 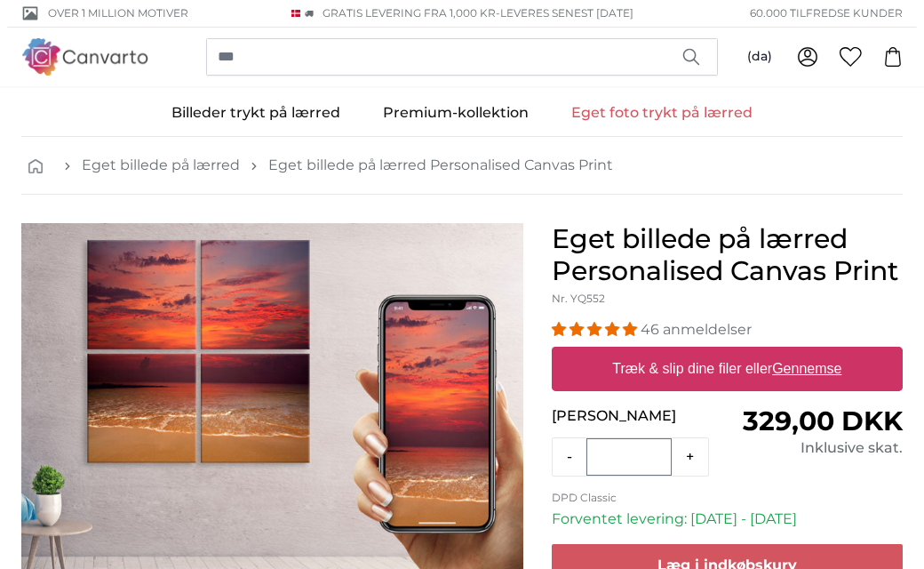 What do you see at coordinates (726, 255) in the screenshot?
I see `h1: Eget billede på lærred Personalised Canvas Print` at bounding box center [726, 255].